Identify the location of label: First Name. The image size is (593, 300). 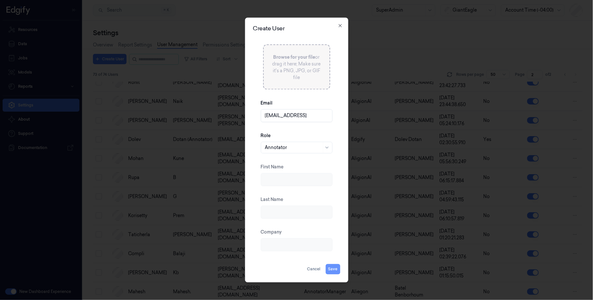
(272, 167).